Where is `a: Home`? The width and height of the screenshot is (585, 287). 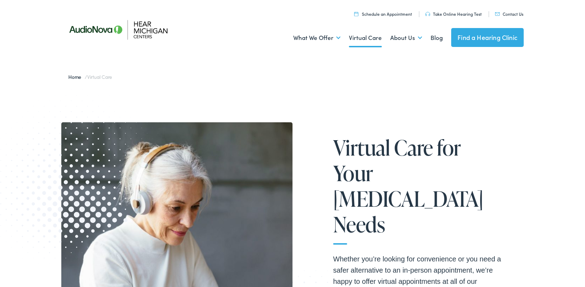
a: Home is located at coordinates (76, 77).